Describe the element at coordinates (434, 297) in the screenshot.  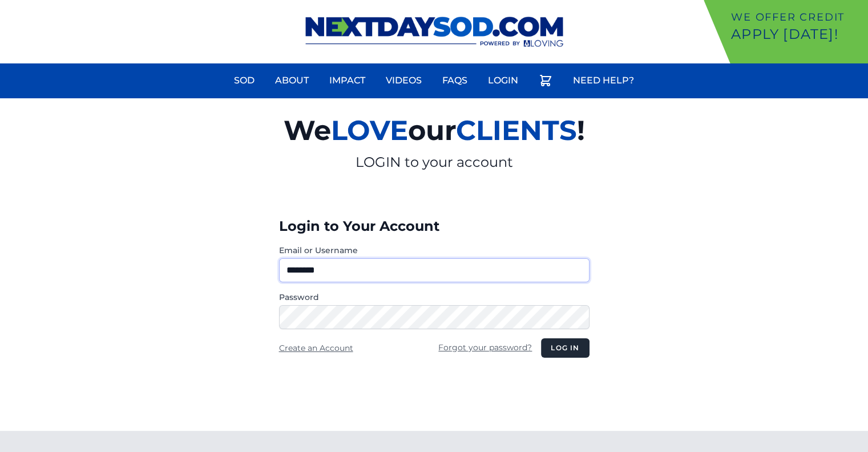
I see `label: Password` at that location.